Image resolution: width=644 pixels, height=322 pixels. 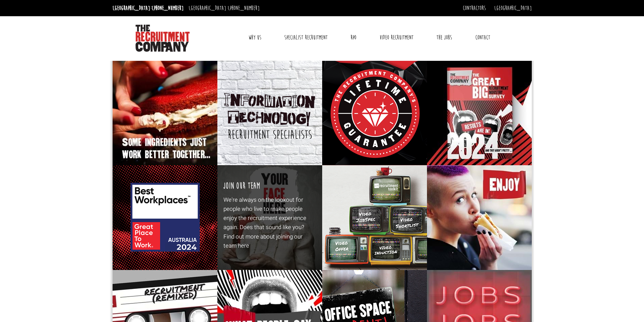 I want to click on a: Contact, so click(x=483, y=37).